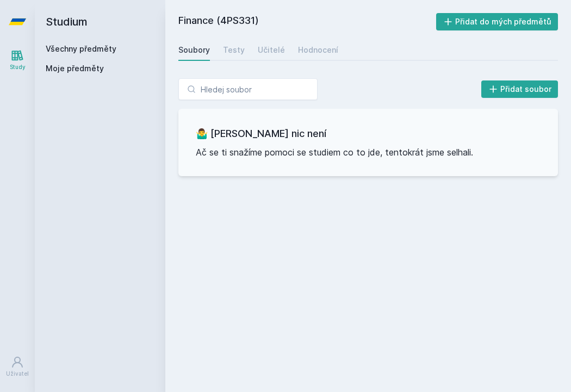  What do you see at coordinates (18, 366) in the screenshot?
I see `a: Uživatel` at bounding box center [18, 366].